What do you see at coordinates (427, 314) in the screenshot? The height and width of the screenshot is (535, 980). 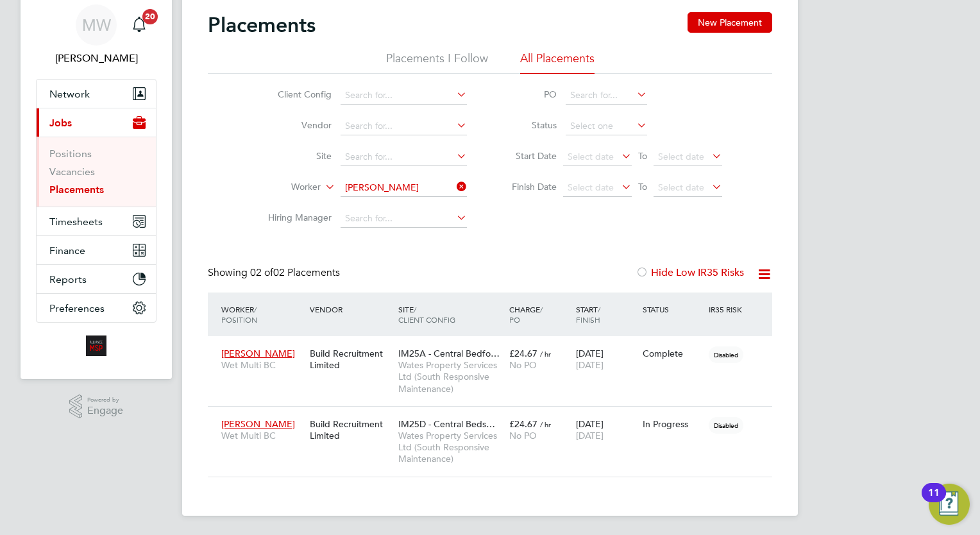 I see `span: / Client Config` at bounding box center [427, 314].